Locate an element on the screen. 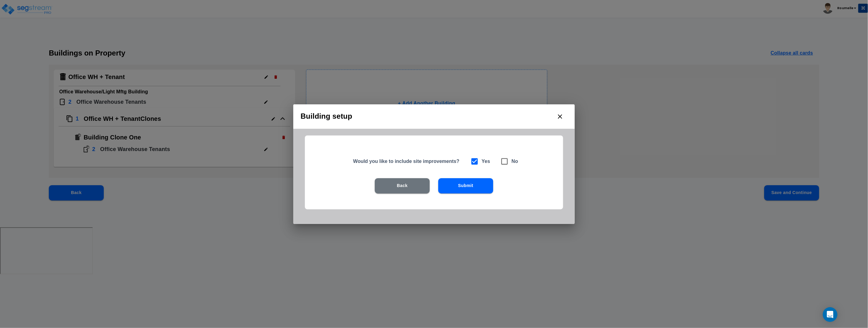 The image size is (868, 328). h6: Yes is located at coordinates (486, 162).